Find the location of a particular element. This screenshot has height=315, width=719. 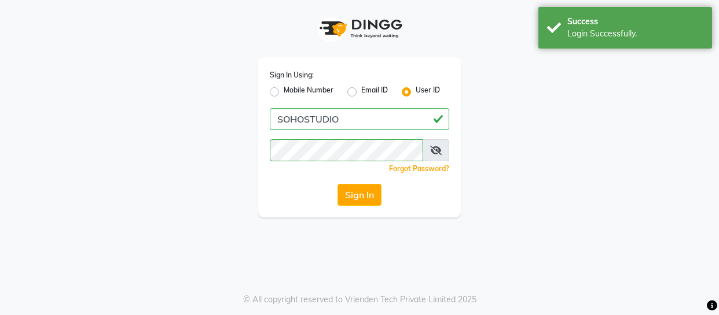

label: Sign In Using: is located at coordinates (292, 75).